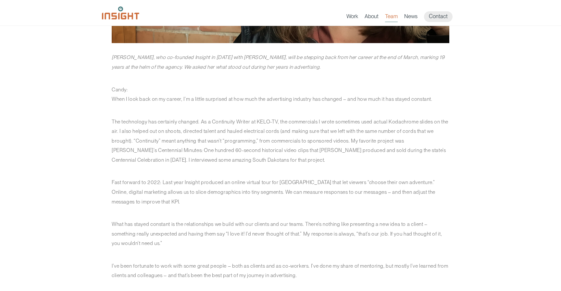 This screenshot has height=291, width=561. Describe the element at coordinates (371, 18) in the screenshot. I see `a: About` at that location.